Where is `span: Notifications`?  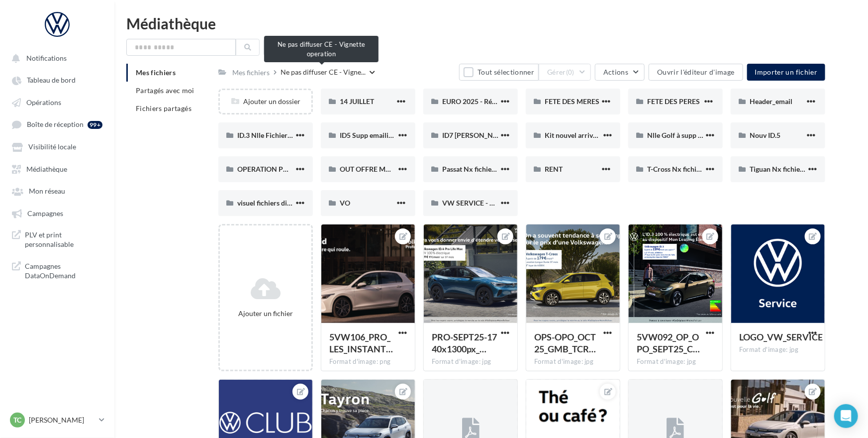
span: Notifications is located at coordinates (47, 58).